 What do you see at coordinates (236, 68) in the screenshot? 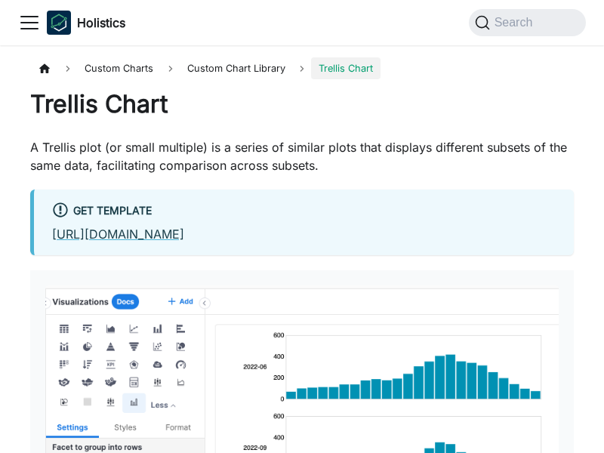
I see `span: Custom Chart Library` at bounding box center [236, 68].